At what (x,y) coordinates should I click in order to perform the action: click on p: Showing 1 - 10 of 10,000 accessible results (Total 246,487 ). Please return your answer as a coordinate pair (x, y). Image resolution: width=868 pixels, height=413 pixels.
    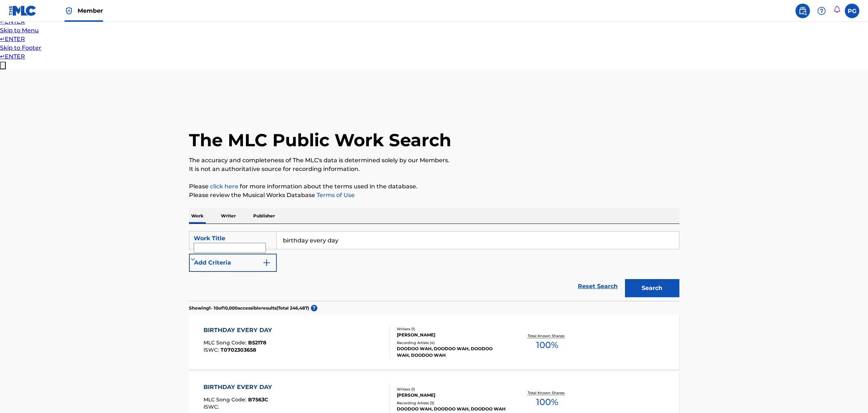
    Looking at the image, I should click on (249, 308).